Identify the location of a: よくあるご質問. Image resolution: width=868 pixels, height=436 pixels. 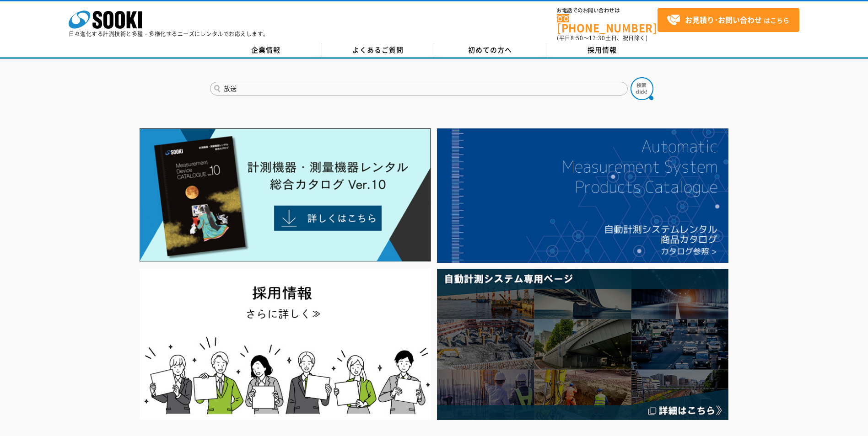
(378, 50).